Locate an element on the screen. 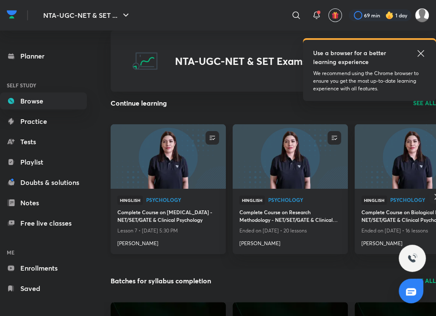 Image resolution: width=436 pixels, height=316 pixels. h2: Batches for syllabus completion is located at coordinates (161, 281).